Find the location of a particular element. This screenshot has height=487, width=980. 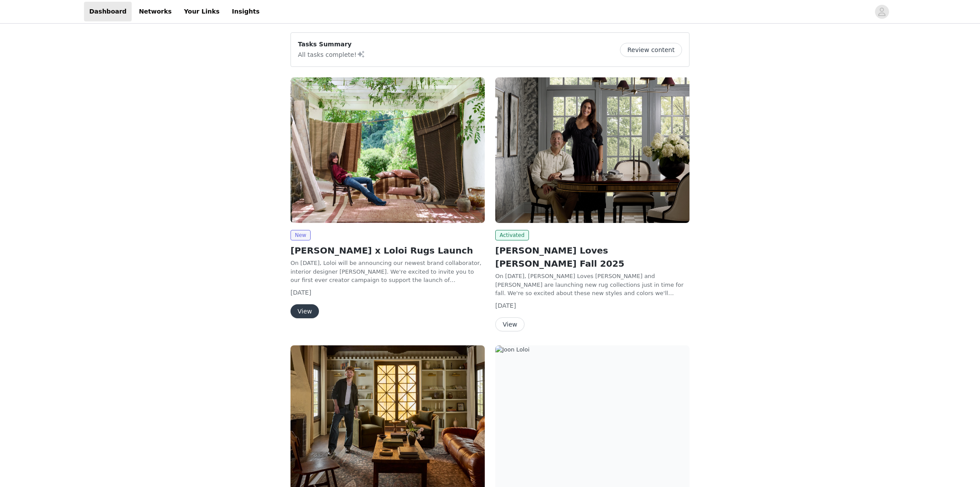

p: All tasks complete! is located at coordinates (331, 54).